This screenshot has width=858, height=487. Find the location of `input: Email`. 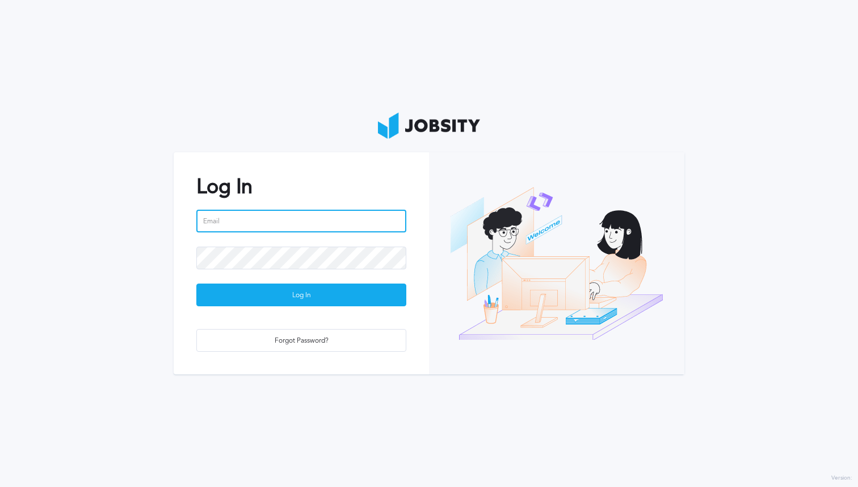

input: Email is located at coordinates (301, 221).